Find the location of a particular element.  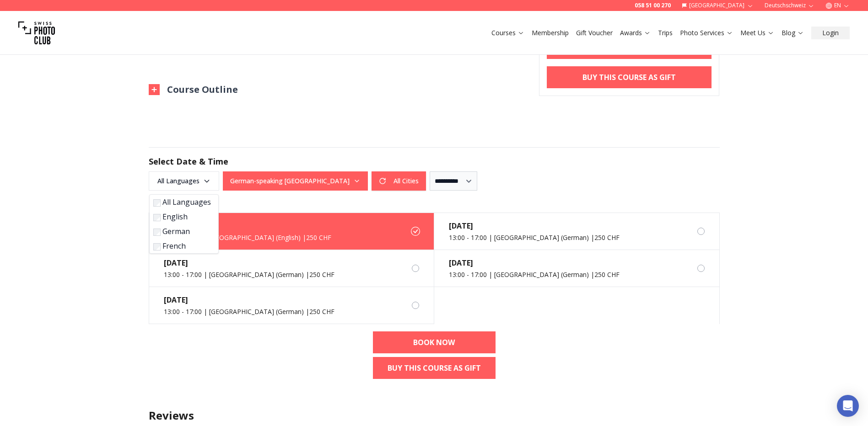

input: English is located at coordinates (157, 218).